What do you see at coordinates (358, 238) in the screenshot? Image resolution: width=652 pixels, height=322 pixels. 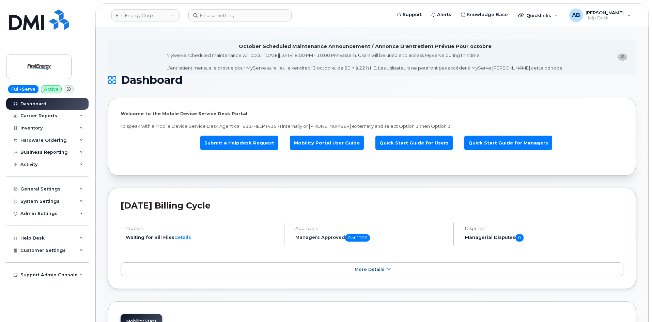 I see `span: 0 of 1202` at bounding box center [358, 238].